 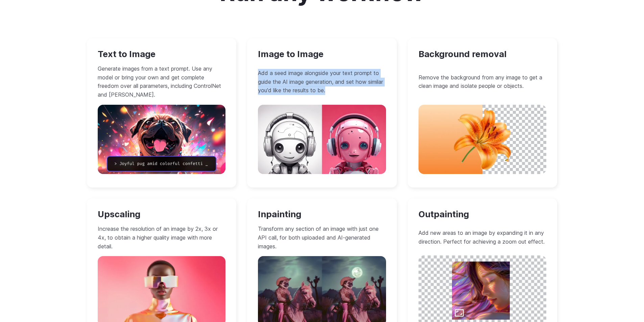 What do you see at coordinates (322, 214) in the screenshot?
I see `h3: Inpainting` at bounding box center [322, 214].